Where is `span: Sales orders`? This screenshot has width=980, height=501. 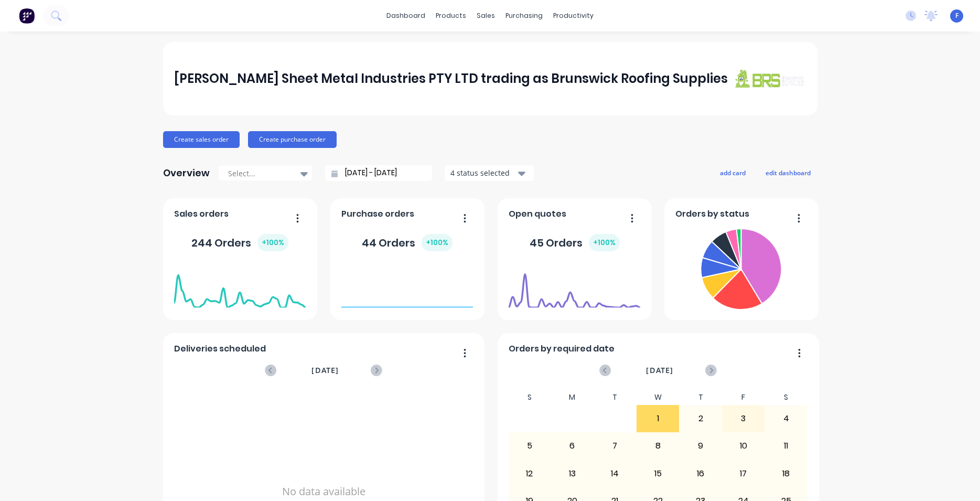 span: Sales orders is located at coordinates (202, 214).